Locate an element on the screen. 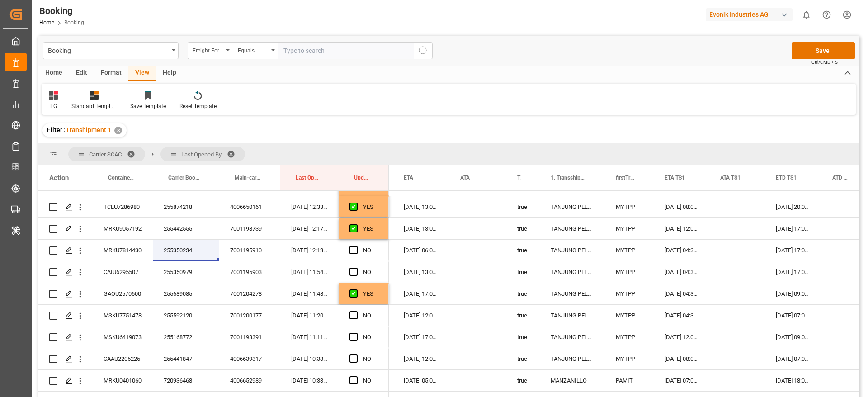 This screenshot has width=868, height=397. span: TS Tracking is located at coordinates (519, 178).